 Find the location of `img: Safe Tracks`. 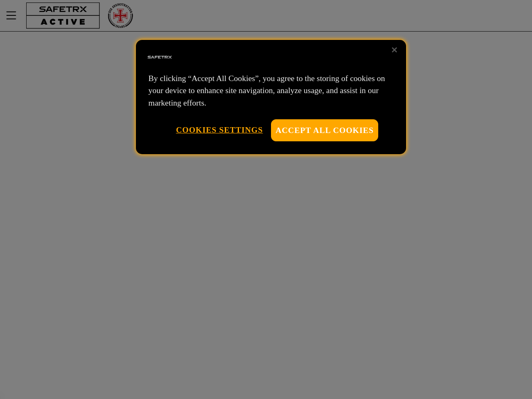

img: Safe Tracks is located at coordinates (159, 58).